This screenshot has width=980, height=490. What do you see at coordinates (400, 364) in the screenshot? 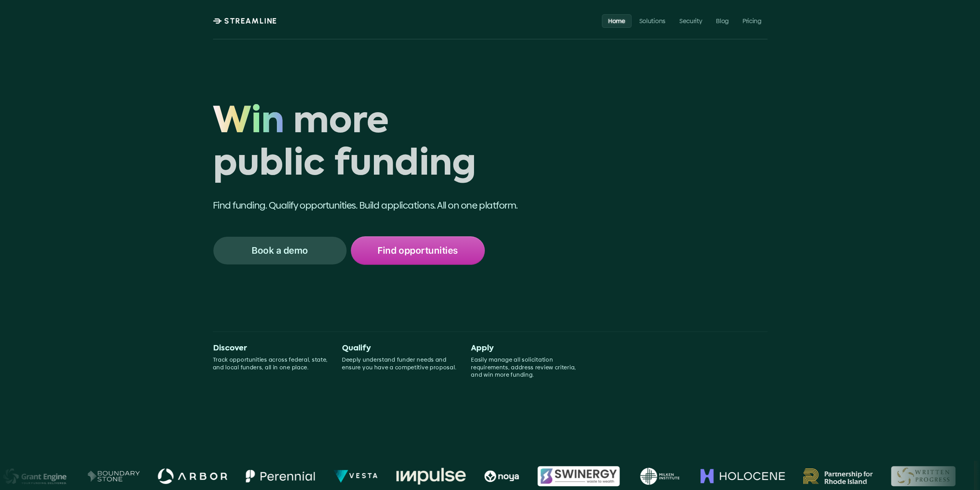
I see `p: Deeply understand funder needs and ensure you have a competitive proposal.` at bounding box center [400, 364].